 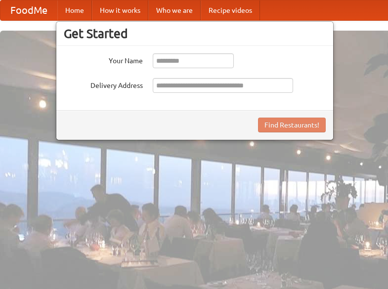 I want to click on label: Your Name, so click(x=103, y=59).